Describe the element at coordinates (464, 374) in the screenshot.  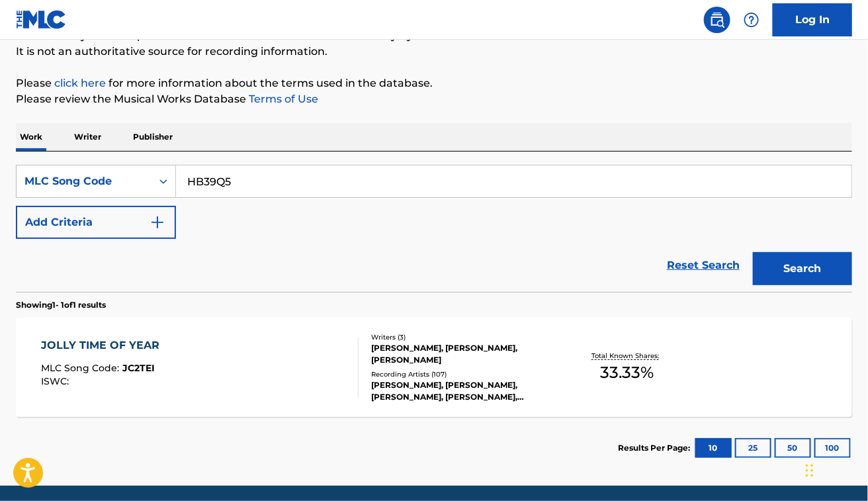
I see `div: Recording Artists ( 107 )` at that location.